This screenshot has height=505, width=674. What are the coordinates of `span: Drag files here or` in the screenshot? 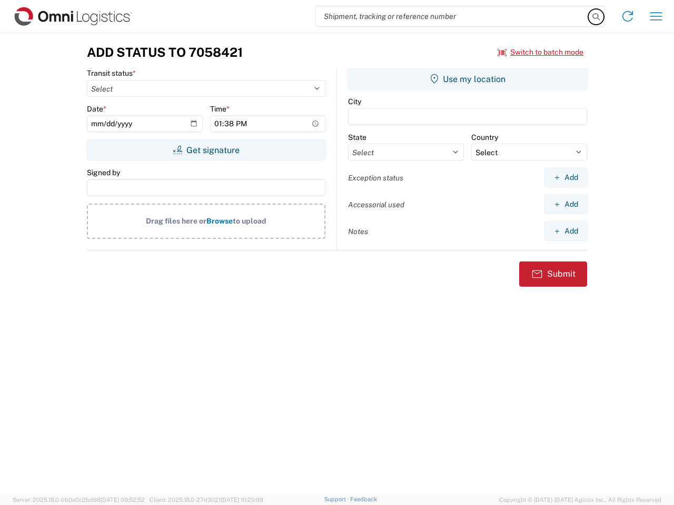 It's located at (176, 221).